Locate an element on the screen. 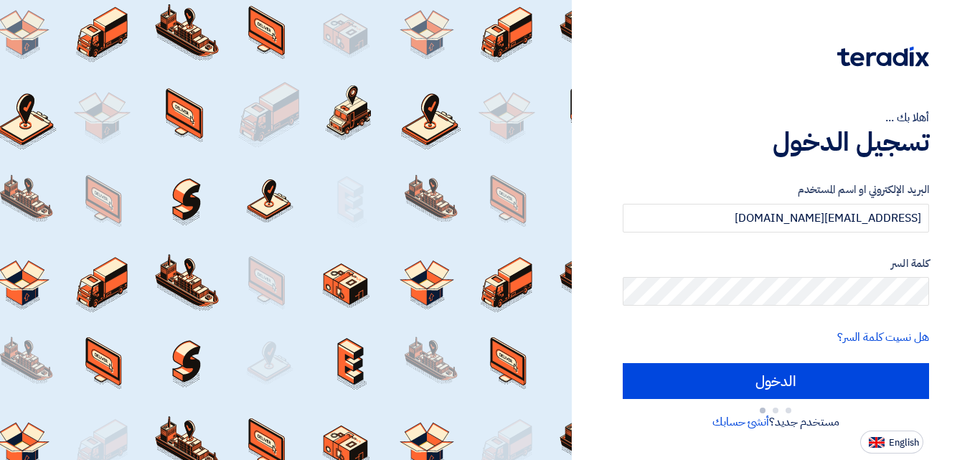 The width and height of the screenshot is (980, 460). img: en-US.png is located at coordinates (876, 442).